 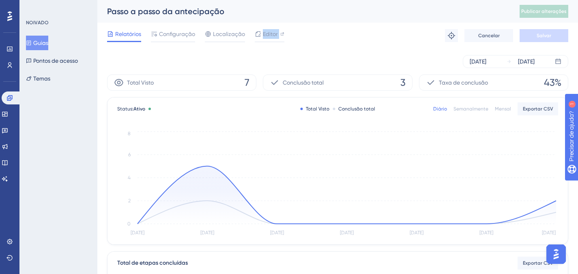 What do you see at coordinates (139, 109) in the screenshot?
I see `font: Ativo` at bounding box center [139, 109].